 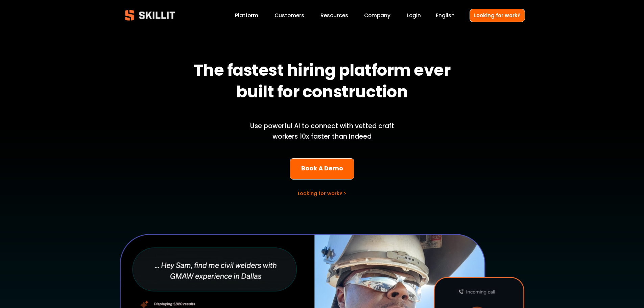 What do you see at coordinates (446, 15) in the screenshot?
I see `div: language picker` at bounding box center [446, 15].